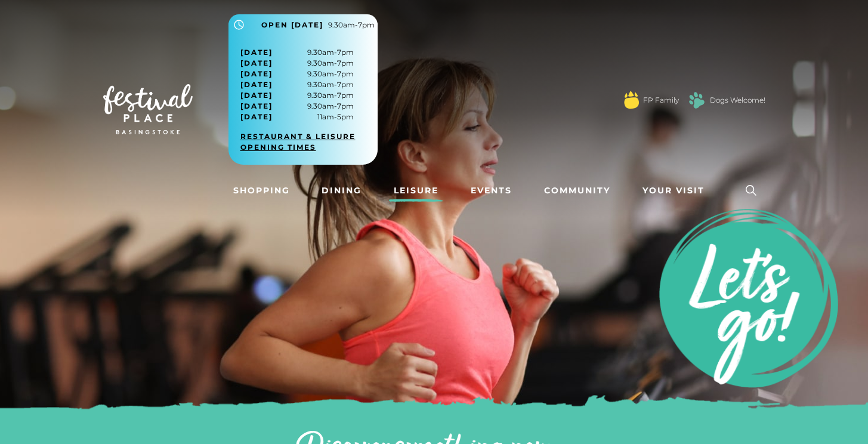  I want to click on a: Events, so click(491, 190).